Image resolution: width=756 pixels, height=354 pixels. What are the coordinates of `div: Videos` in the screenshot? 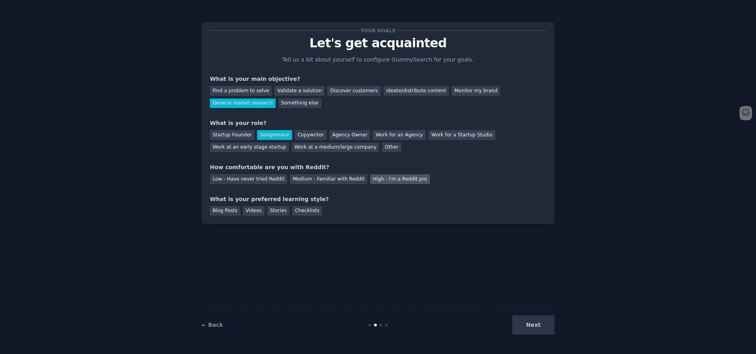 It's located at (254, 211).